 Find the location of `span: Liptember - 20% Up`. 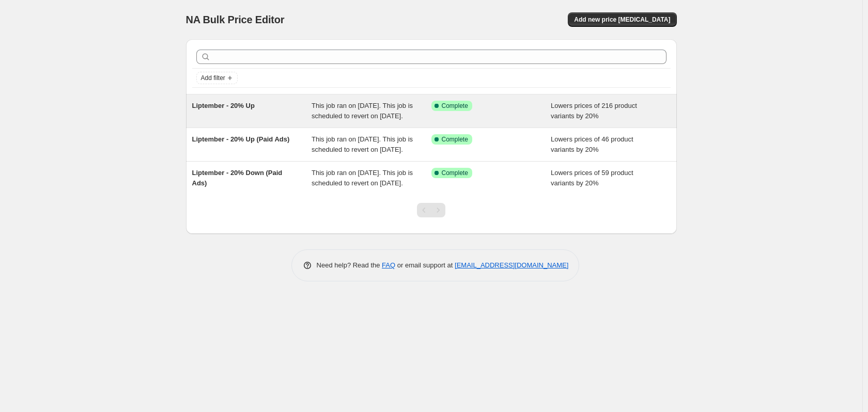

span: Liptember - 20% Up is located at coordinates (223, 105).